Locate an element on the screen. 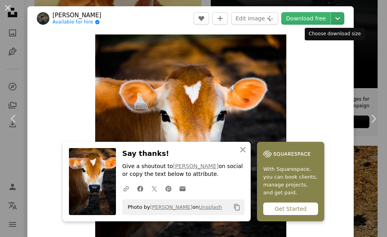 The image size is (387, 237). button: Edit image is located at coordinates (255, 18).